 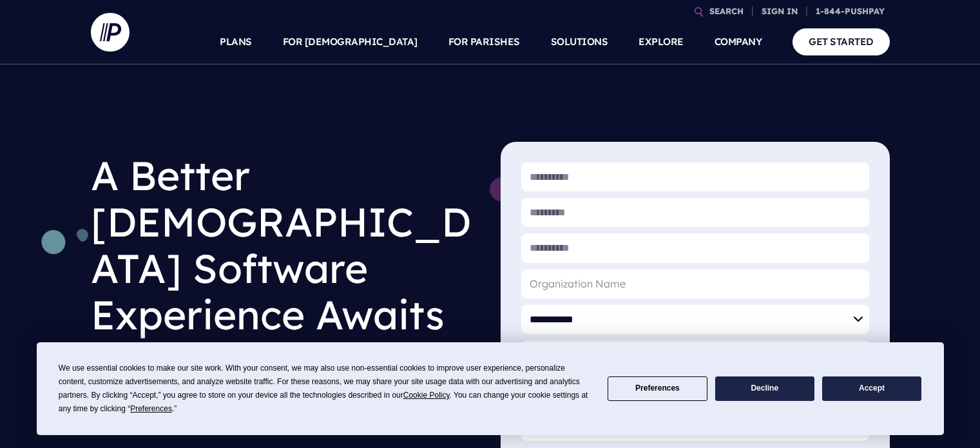 I want to click on button: Accept, so click(x=872, y=389).